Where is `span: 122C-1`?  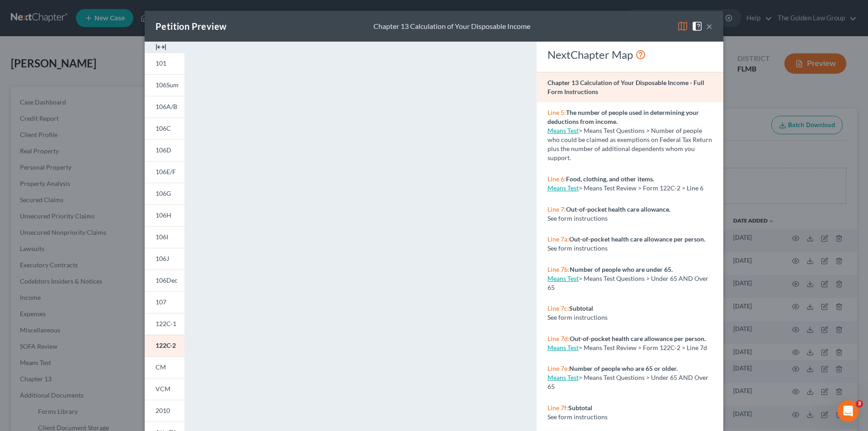 span: 122C-1 is located at coordinates (166, 323).